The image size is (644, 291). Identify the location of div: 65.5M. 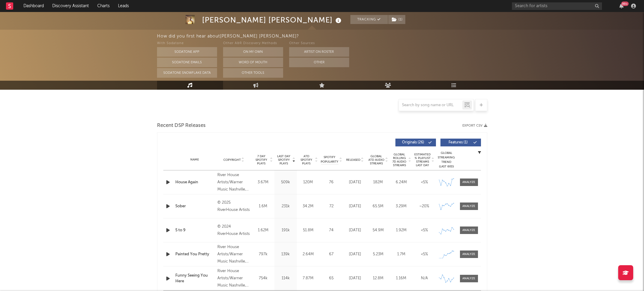
(378, 206).